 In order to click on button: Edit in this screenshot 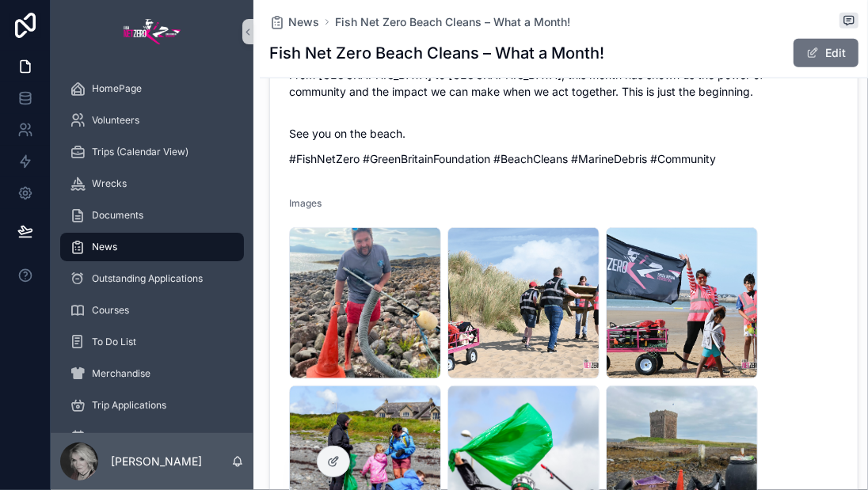, I will do `click(827, 53)`.